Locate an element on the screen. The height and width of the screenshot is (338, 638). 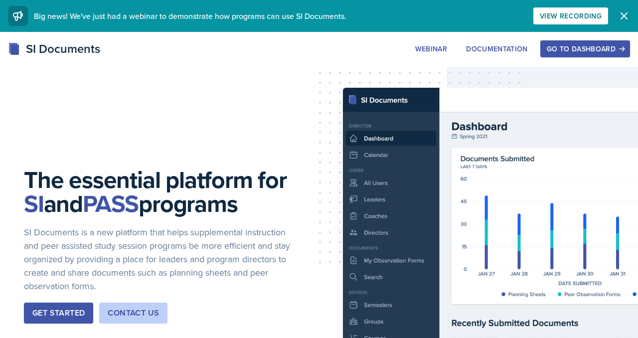
div: Webinar is located at coordinates (431, 49).